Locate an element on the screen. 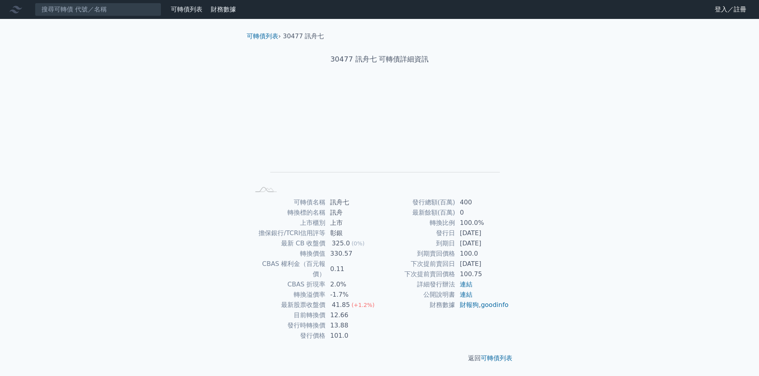 The height and width of the screenshot is (376, 759). td: 下次提前賣回日 is located at coordinates (417, 264).